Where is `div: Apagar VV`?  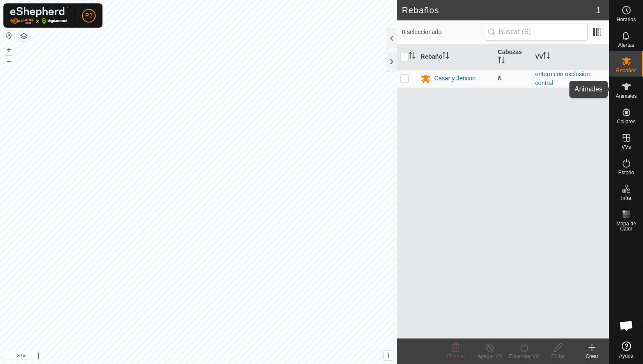 div: Apagar VV is located at coordinates (490, 356).